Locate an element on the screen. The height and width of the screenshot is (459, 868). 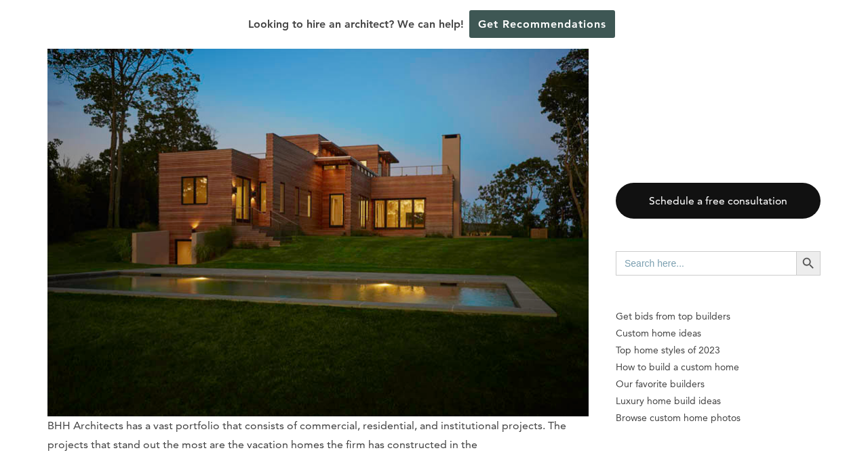
a: Get Recommendations is located at coordinates (542, 24).